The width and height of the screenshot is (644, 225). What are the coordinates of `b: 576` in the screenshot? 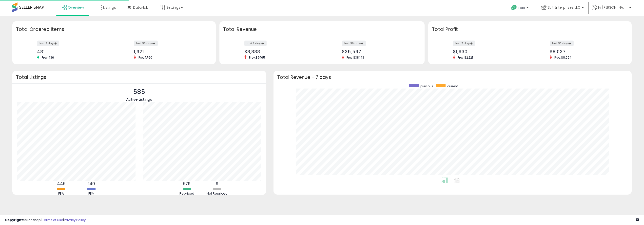 It's located at (187, 183).